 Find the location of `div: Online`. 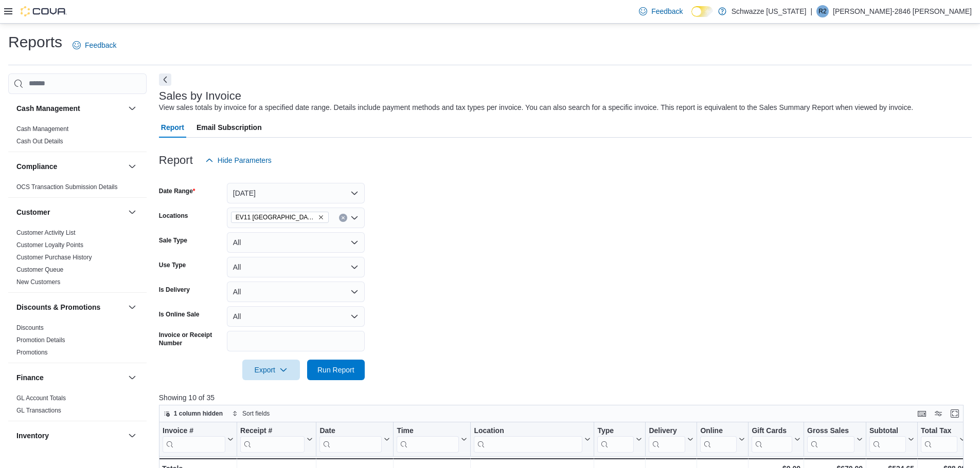

div: Online is located at coordinates (718, 431).